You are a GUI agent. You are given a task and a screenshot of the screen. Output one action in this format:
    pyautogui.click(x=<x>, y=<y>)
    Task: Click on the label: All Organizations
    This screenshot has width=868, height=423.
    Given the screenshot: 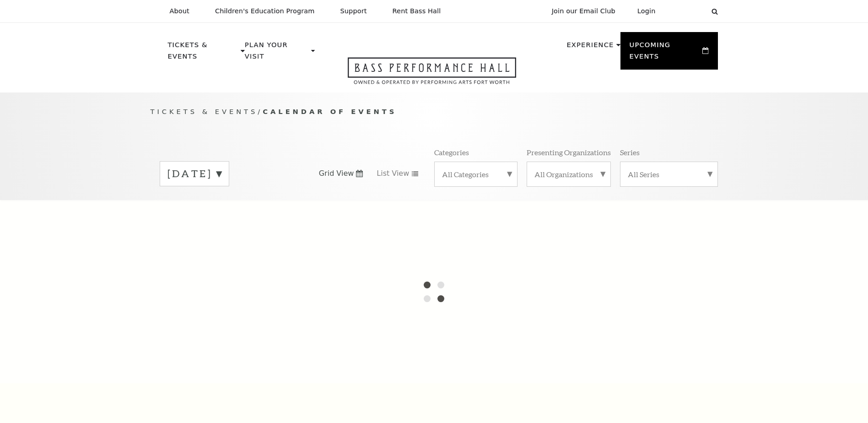 What is the action you would take?
    pyautogui.click(x=569, y=174)
    